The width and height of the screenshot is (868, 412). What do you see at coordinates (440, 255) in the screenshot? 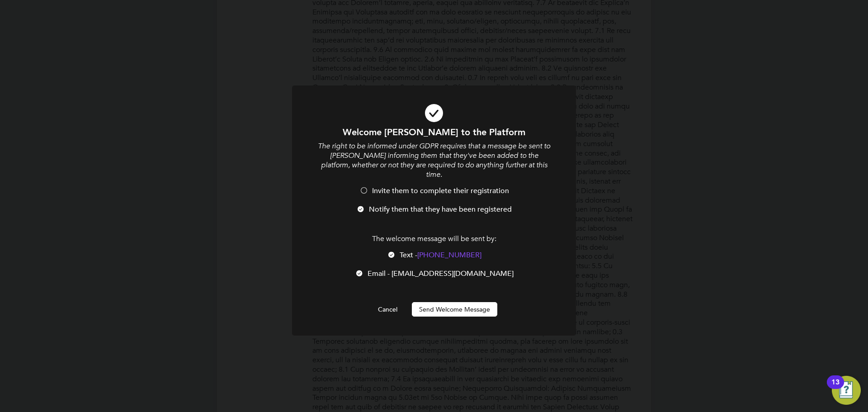
I see `span: Text -` at bounding box center [440, 255].